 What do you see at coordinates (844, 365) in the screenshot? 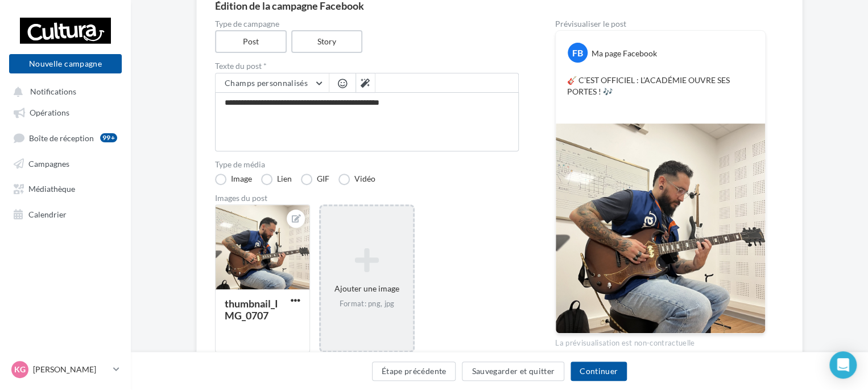
I see `div: Open Intercom Messenger` at bounding box center [844, 365].